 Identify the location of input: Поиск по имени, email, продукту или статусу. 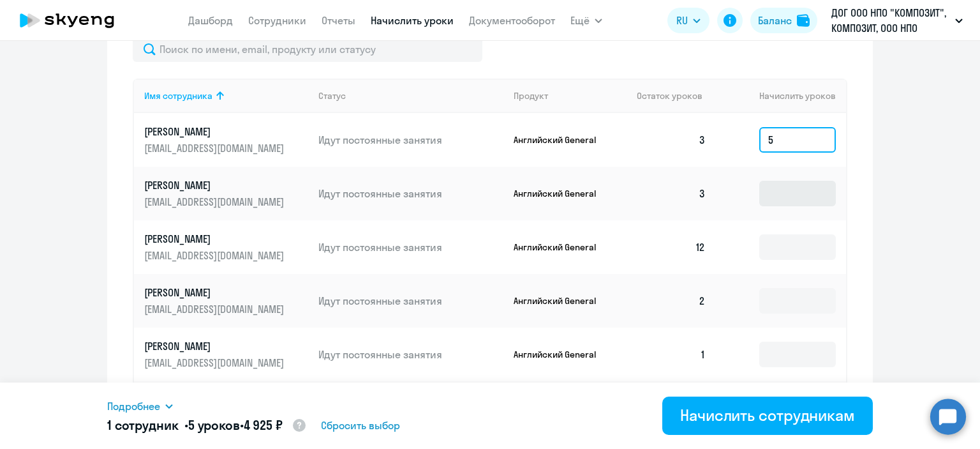
(307, 49).